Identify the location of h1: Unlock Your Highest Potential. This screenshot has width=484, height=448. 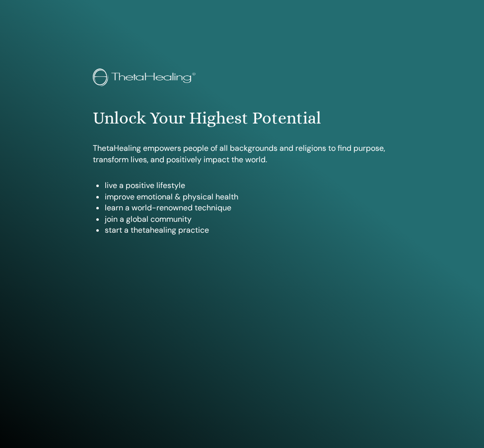
(242, 118).